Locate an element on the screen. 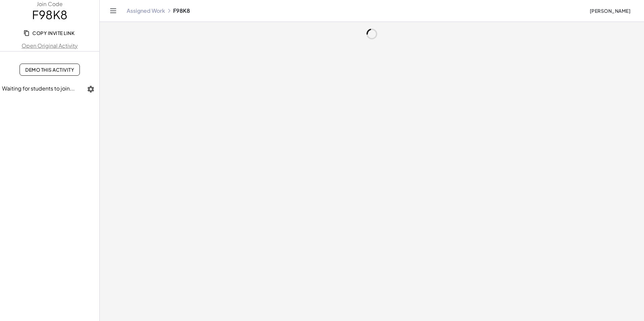 This screenshot has height=321, width=644. span: Demo This Activity is located at coordinates (50, 70).